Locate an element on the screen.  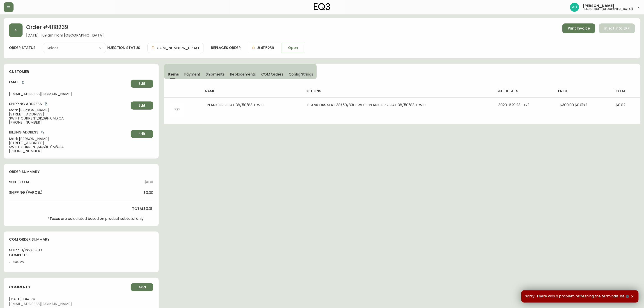
h4: name is located at coordinates (251, 91).